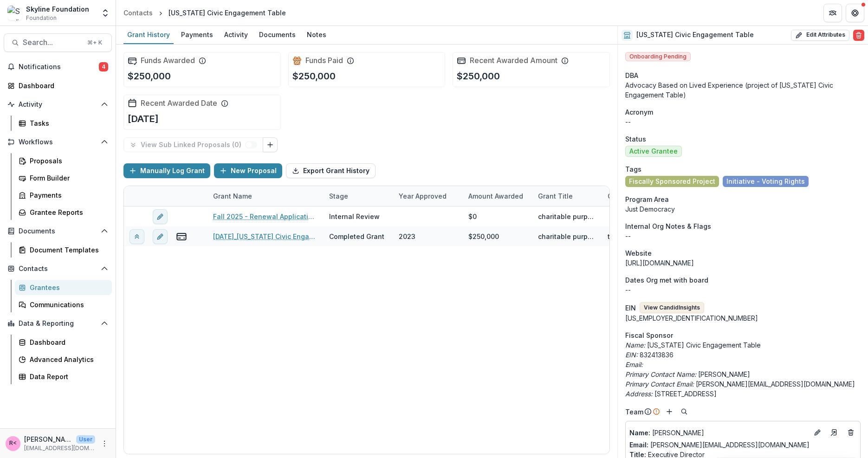  What do you see at coordinates (205, 12) in the screenshot?
I see `nav: breadcrumb` at bounding box center [205, 12].